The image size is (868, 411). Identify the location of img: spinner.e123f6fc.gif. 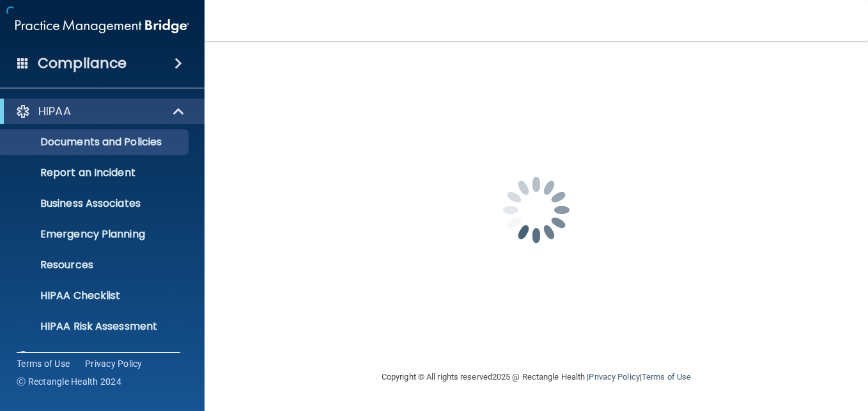
(537, 210).